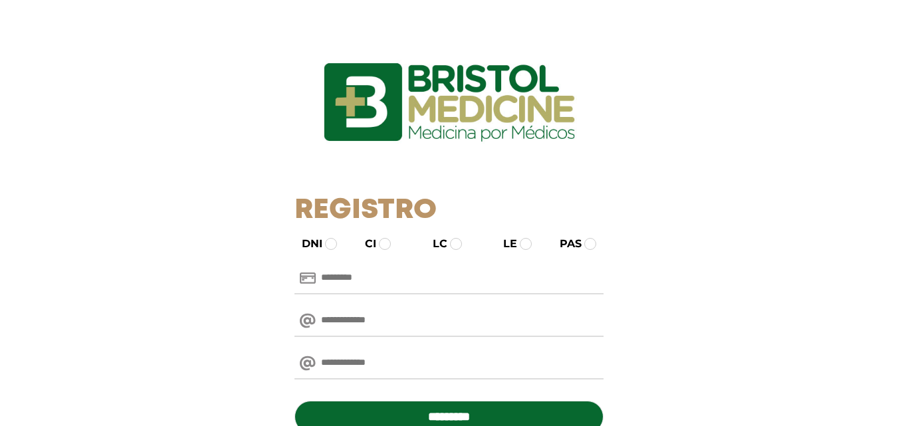 Image resolution: width=898 pixels, height=426 pixels. What do you see at coordinates (449, 211) in the screenshot?
I see `h1: Registro` at bounding box center [449, 211].